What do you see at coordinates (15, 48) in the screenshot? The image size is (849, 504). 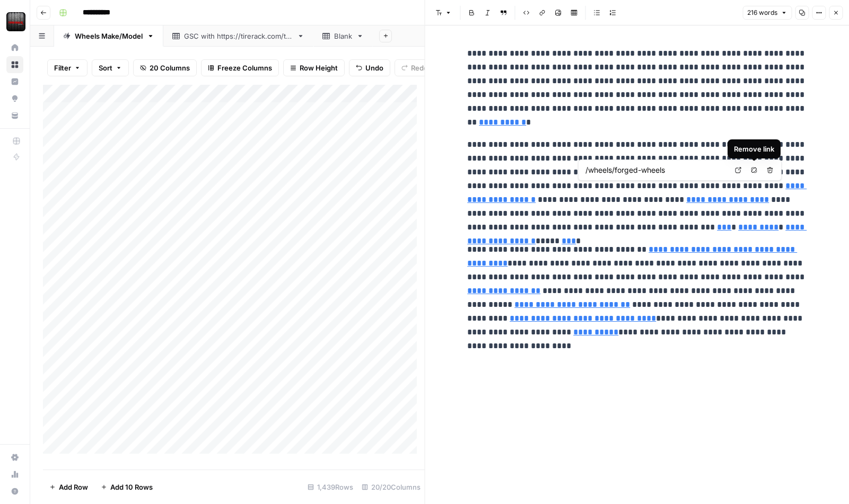 I see `a: Home` at bounding box center [15, 48].